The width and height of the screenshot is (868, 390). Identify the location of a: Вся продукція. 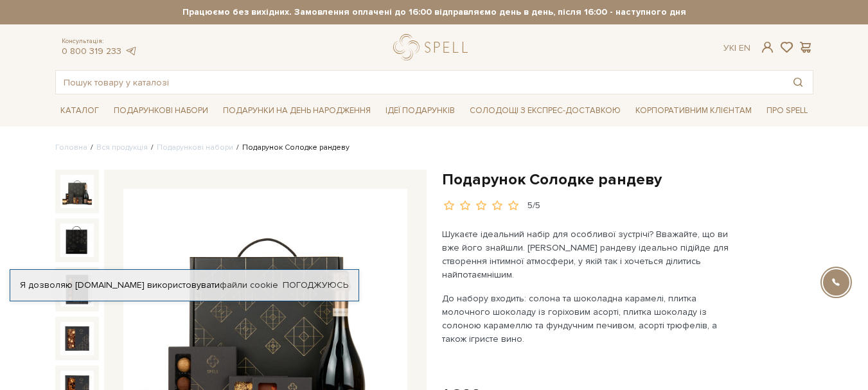
(122, 147).